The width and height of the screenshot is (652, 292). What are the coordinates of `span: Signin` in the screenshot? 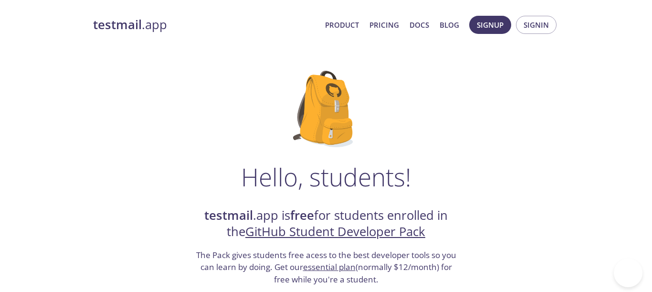 It's located at (536, 25).